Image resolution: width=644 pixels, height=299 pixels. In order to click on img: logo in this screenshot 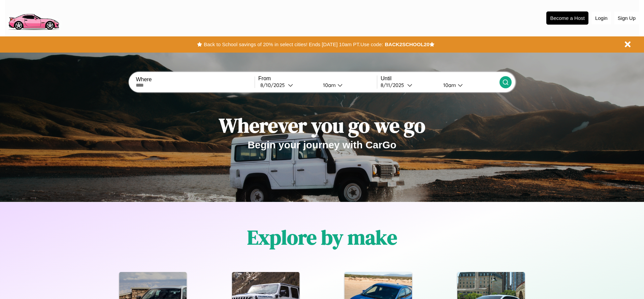, I will do `click(33, 18)`.